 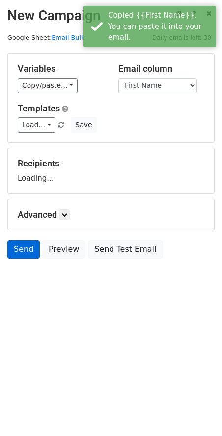 I want to click on h5: Email column, so click(x=161, y=69).